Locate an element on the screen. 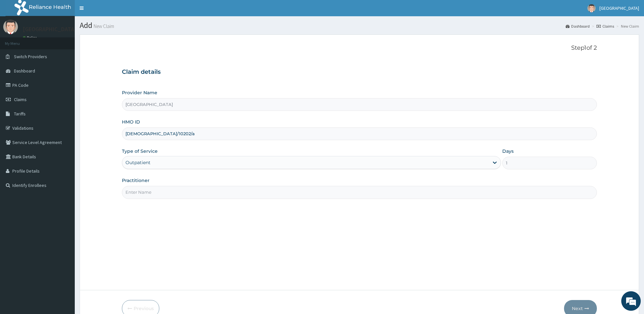 Image resolution: width=644 pixels, height=314 pixels. label: Provider Name is located at coordinates (140, 92).